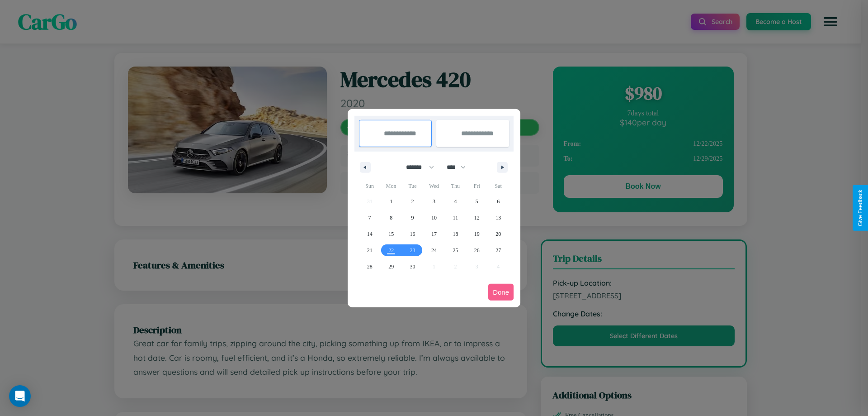 The image size is (868, 416). Describe the element at coordinates (369, 250) in the screenshot. I see `button: 21` at that location.